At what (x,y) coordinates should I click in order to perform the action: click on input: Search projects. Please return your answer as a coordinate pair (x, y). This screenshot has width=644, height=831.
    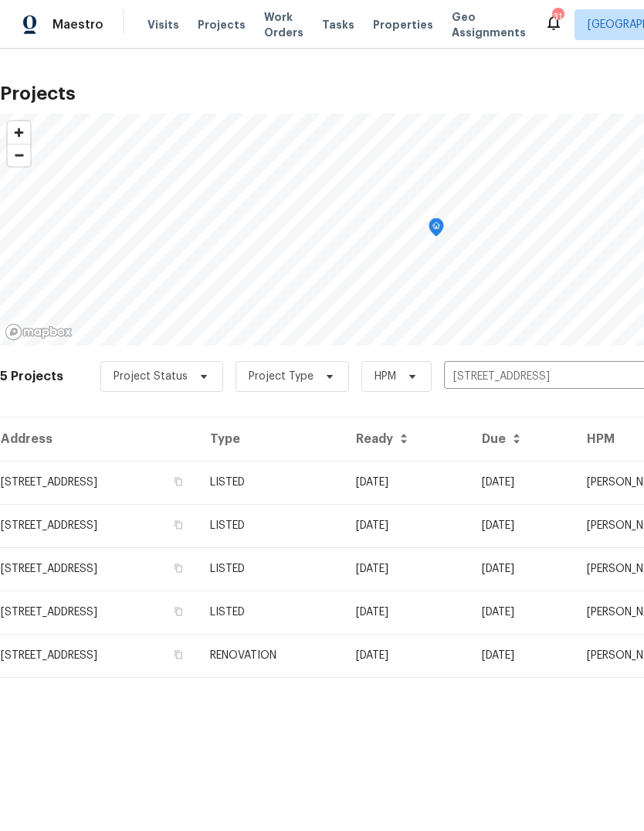
    Looking at the image, I should click on (532, 376).